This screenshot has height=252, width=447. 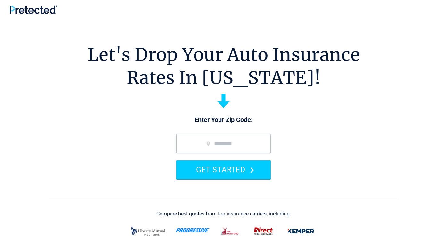 What do you see at coordinates (224, 120) in the screenshot?
I see `p: Enter Your Zip Code:` at bounding box center [224, 120].